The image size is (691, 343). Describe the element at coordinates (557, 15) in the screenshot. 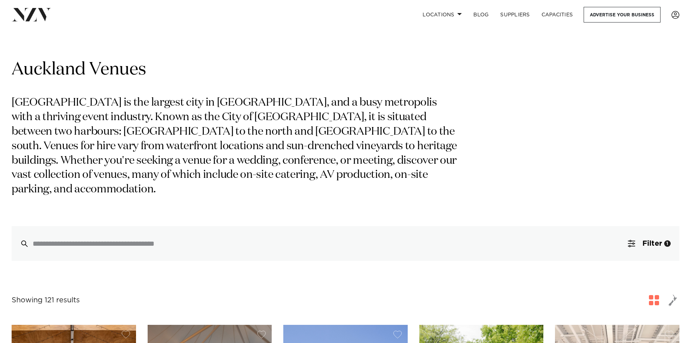

I see `a: Capacities` at that location.